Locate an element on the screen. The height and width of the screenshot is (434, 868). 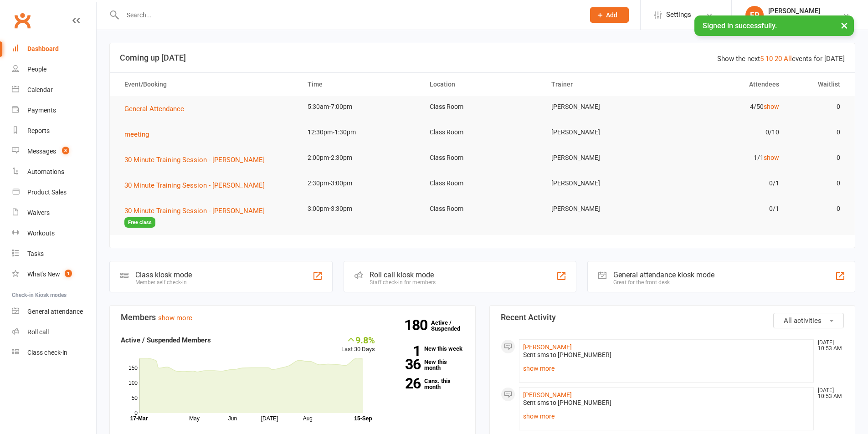
td: 2:00pm-2:30pm is located at coordinates (360, 158).